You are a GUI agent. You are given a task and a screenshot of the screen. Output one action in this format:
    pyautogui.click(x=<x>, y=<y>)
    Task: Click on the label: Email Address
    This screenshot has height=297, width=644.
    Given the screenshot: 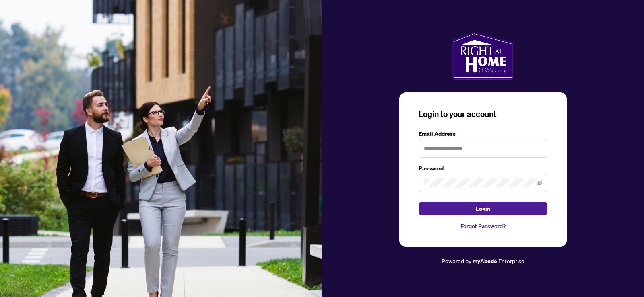 What is the action you would take?
    pyautogui.click(x=483, y=134)
    